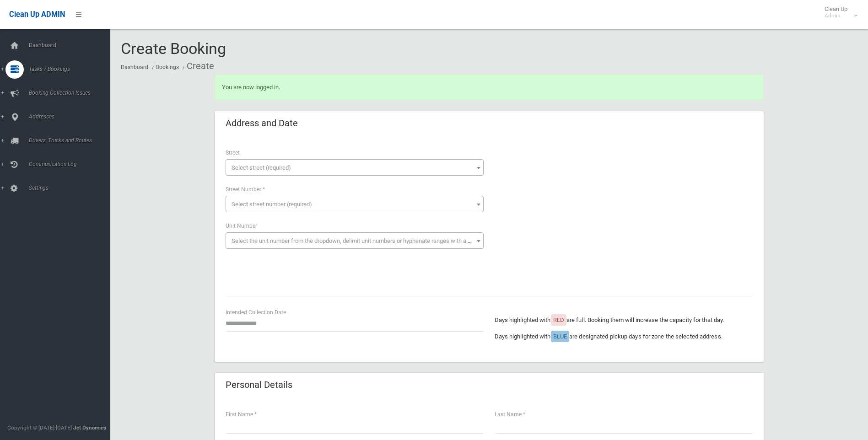 This screenshot has height=440, width=868. Describe the element at coordinates (72, 45) in the screenshot. I see `span: Dashboard` at that location.